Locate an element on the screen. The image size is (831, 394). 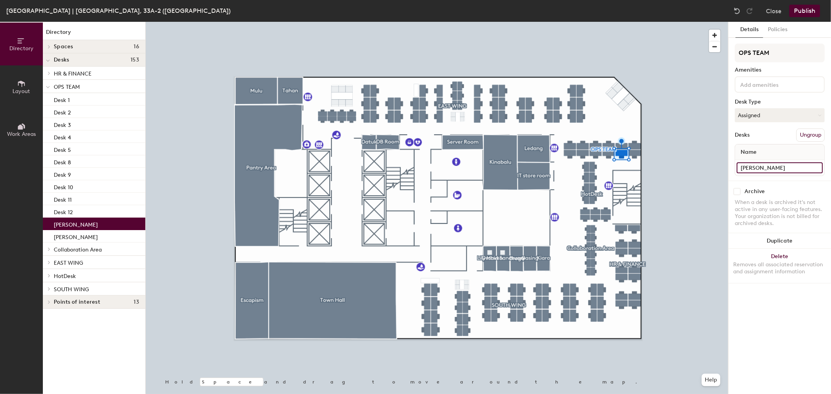
p: Desk 4 is located at coordinates (62, 136).